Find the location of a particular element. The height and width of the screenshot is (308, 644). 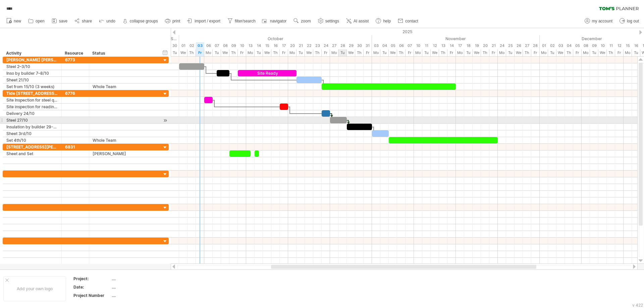

a: collapse groups is located at coordinates (140, 21).